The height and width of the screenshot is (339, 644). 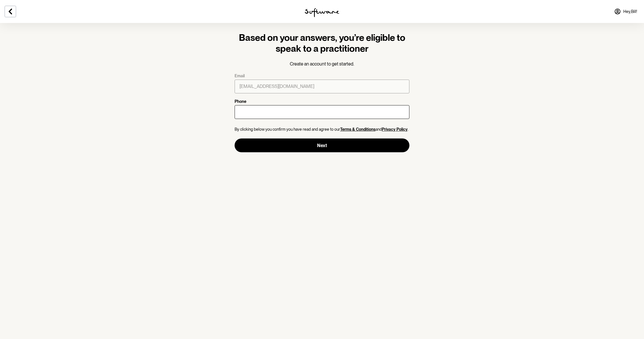 I want to click on a: Privacy Policy, so click(x=395, y=129).